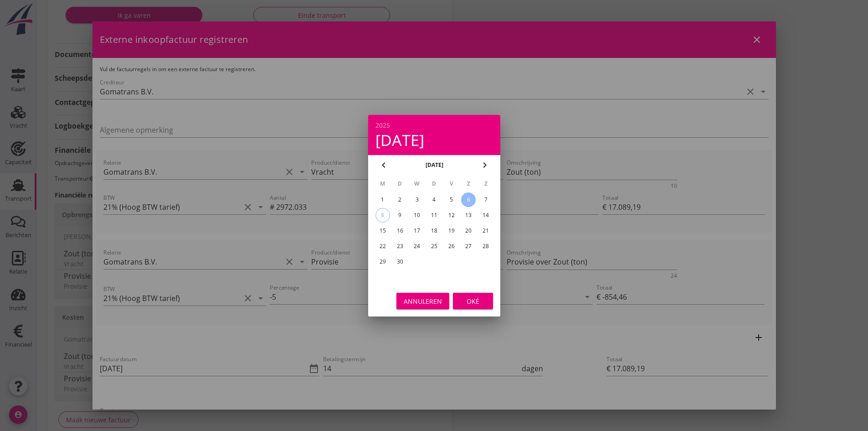 The width and height of the screenshot is (868, 431). What do you see at coordinates (434, 231) in the screenshot?
I see `button: 18` at bounding box center [434, 231].